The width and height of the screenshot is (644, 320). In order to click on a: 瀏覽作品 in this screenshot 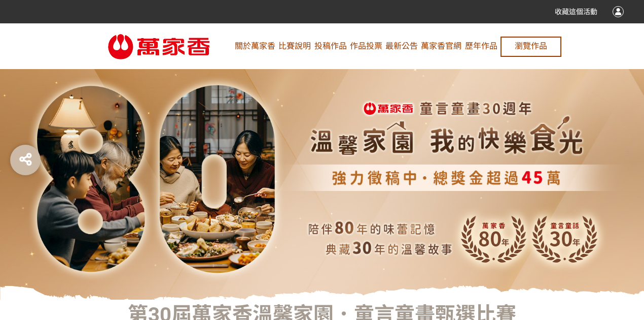, I will do `click(531, 47)`.